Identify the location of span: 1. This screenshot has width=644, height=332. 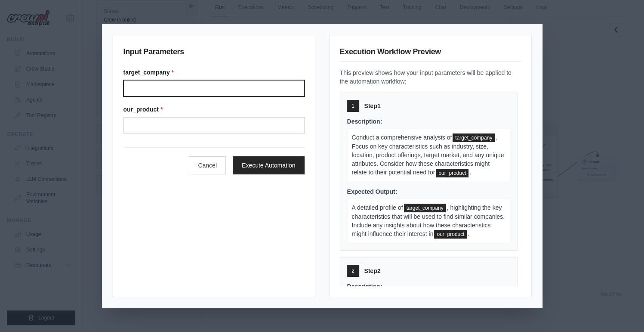
(353, 106).